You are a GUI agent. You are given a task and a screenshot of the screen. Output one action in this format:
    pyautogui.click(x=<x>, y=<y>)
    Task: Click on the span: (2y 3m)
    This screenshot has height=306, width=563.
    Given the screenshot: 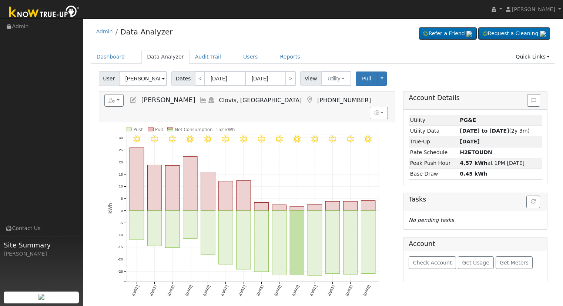 What is the action you would take?
    pyautogui.click(x=495, y=131)
    